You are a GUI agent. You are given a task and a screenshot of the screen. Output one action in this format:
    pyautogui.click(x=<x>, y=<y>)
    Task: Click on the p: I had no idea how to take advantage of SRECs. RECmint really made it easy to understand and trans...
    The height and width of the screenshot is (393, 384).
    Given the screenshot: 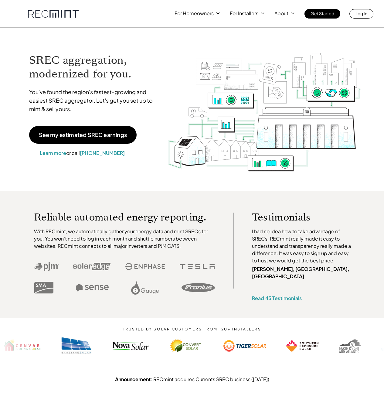 What is the action you would take?
    pyautogui.click(x=303, y=246)
    